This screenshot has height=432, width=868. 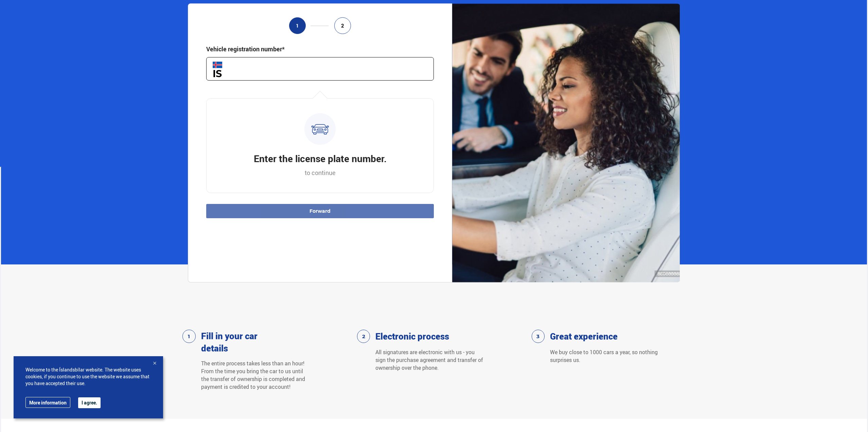 What do you see at coordinates (253, 375) in the screenshot?
I see `font: The entire process takes less than an hour! From the time you bring the car to us until the trans...` at bounding box center [253, 375].